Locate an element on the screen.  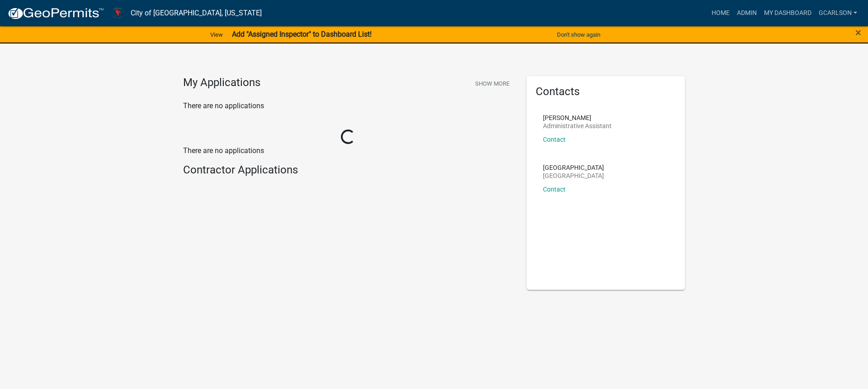
button: Don't show again is located at coordinates (579, 34).